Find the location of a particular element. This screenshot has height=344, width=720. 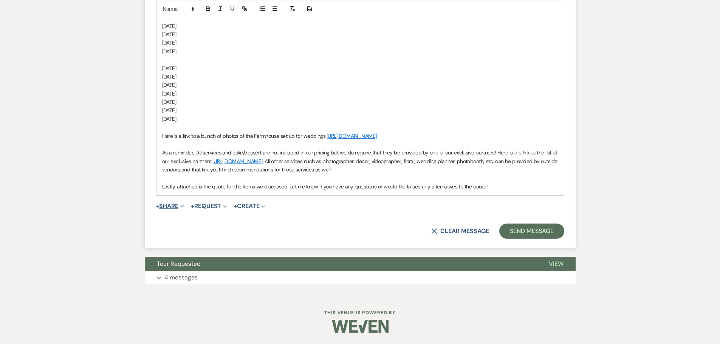

img: Weven Logo is located at coordinates (360, 326).